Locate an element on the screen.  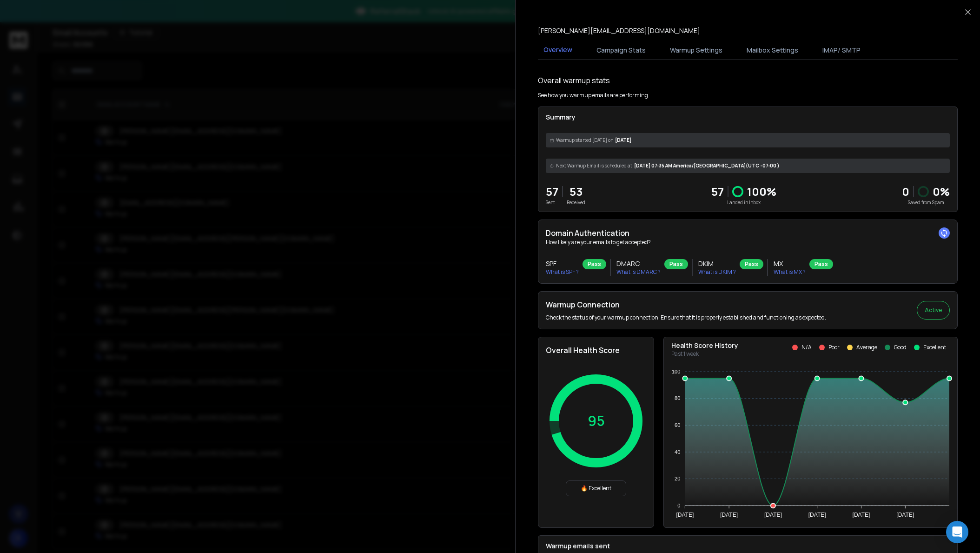
p: How likely are your emails to get accepted? is located at coordinates (748, 242).